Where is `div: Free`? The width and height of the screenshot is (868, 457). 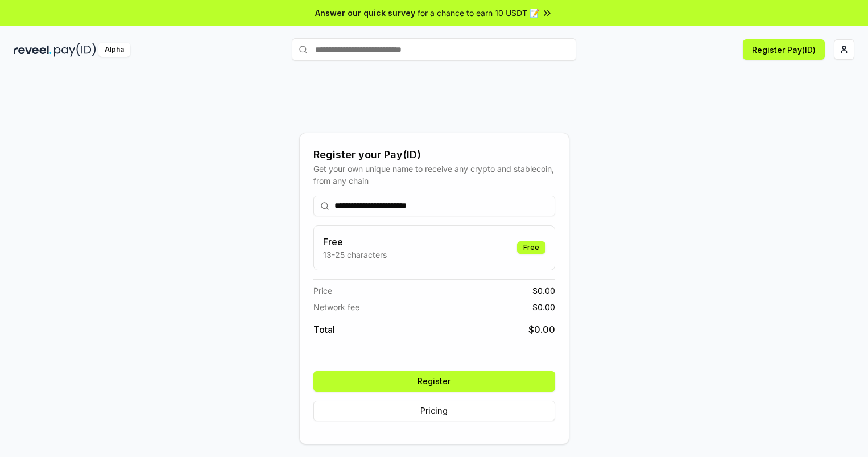 div: Free is located at coordinates (531, 248).